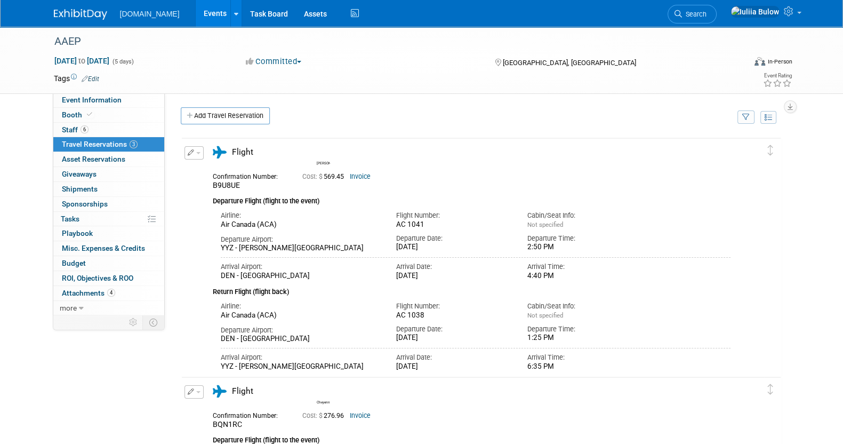  Describe the element at coordinates (79, 174) in the screenshot. I see `span: Giveaways` at that location.